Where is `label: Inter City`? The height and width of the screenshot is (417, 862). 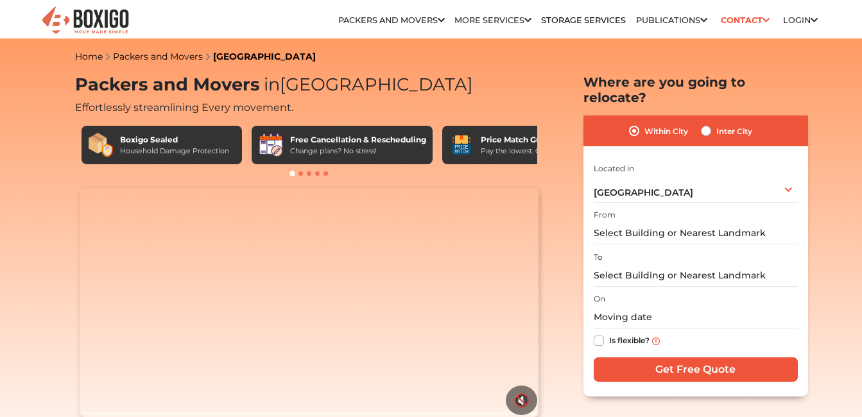 label: Inter City is located at coordinates (734, 131).